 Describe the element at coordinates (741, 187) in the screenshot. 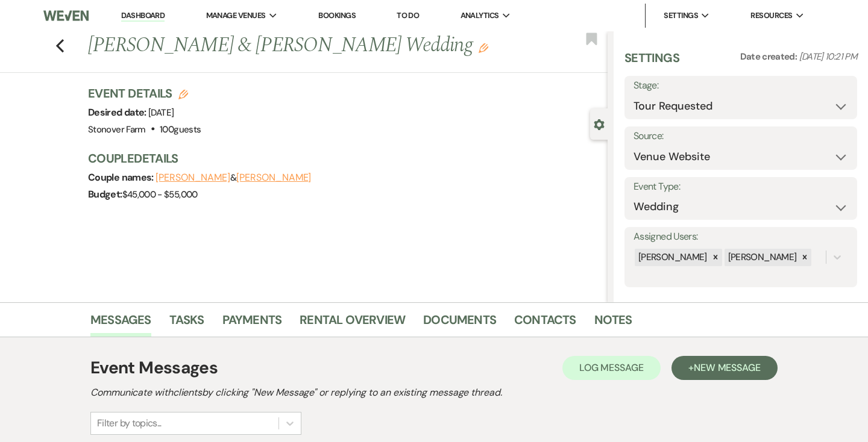

I see `label: Event Type:` at that location.